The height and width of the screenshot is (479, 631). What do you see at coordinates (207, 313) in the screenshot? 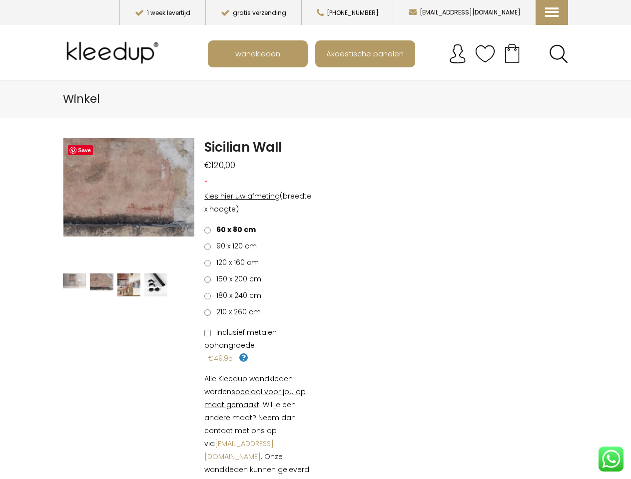
I see `input: 210 x 260 cm` at bounding box center [207, 313].